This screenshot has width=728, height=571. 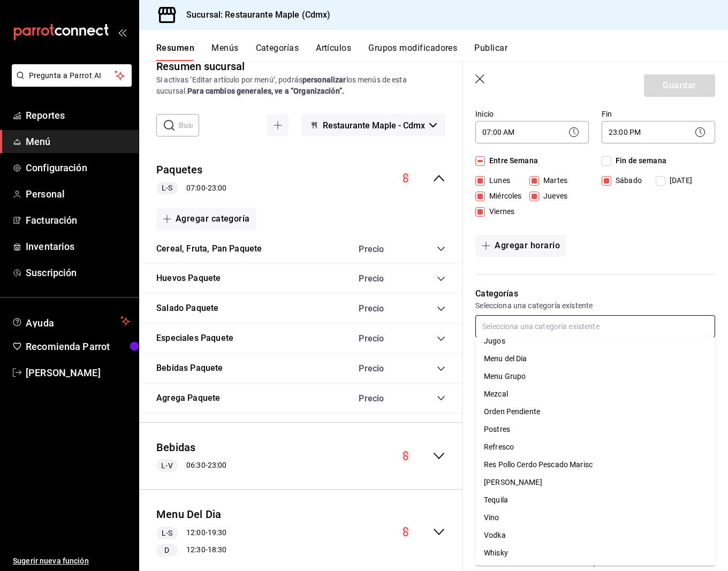 What do you see at coordinates (206, 219) in the screenshot?
I see `button: Agregar categoría` at bounding box center [206, 219].